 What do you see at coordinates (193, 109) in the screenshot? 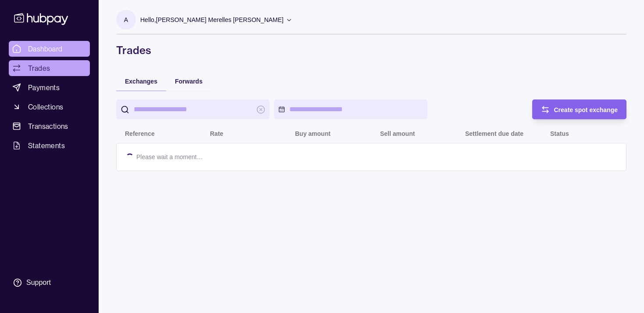
I see `input: search` at bounding box center [193, 109].